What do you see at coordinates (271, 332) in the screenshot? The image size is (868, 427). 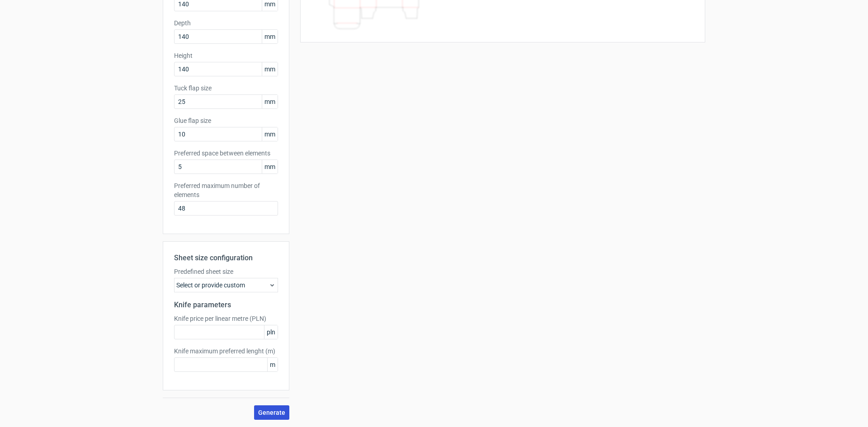 I see `span: pln` at bounding box center [271, 332].